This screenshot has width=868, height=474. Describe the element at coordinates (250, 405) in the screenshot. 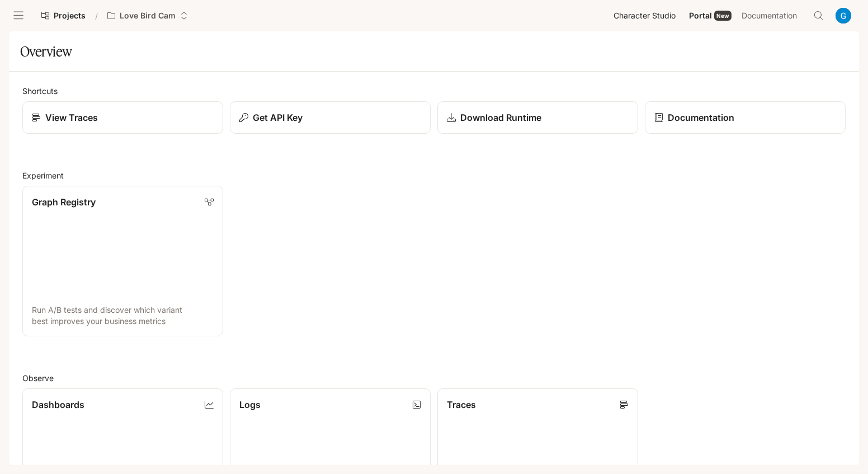

I see `p: Logs` at that location.